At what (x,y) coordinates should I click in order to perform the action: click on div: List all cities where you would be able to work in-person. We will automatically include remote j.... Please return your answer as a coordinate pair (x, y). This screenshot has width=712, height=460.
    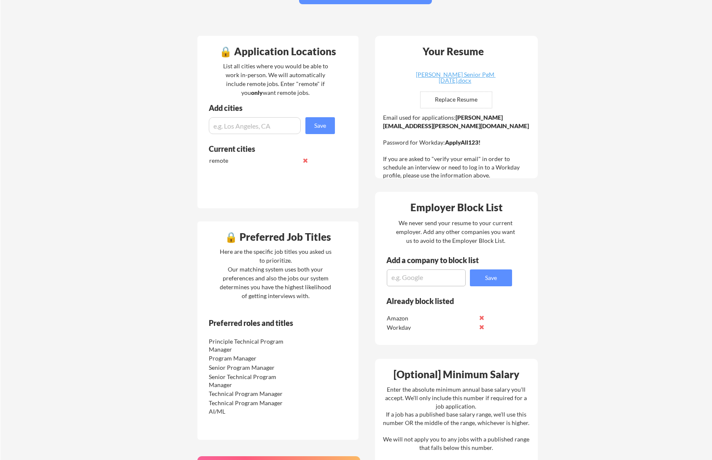
    Looking at the image, I should click on (276, 79).